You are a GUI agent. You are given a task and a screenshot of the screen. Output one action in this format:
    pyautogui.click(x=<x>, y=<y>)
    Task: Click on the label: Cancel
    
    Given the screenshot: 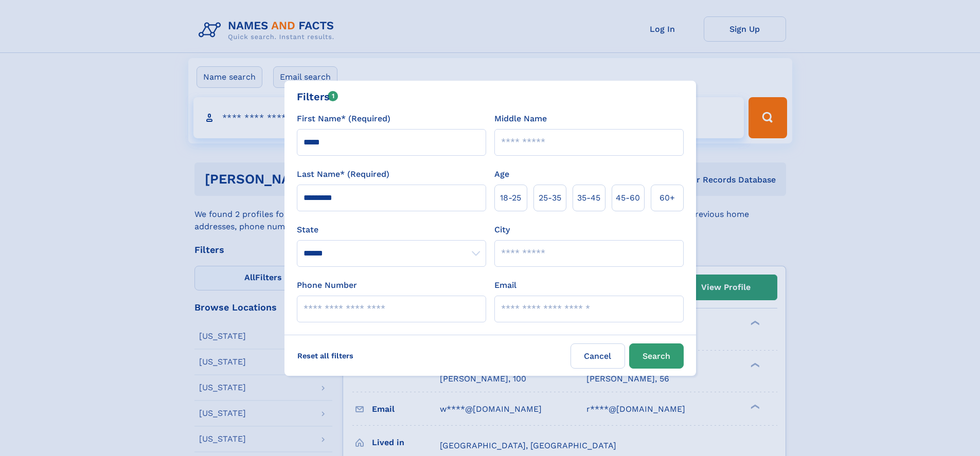 What is the action you would take?
    pyautogui.click(x=598, y=356)
    